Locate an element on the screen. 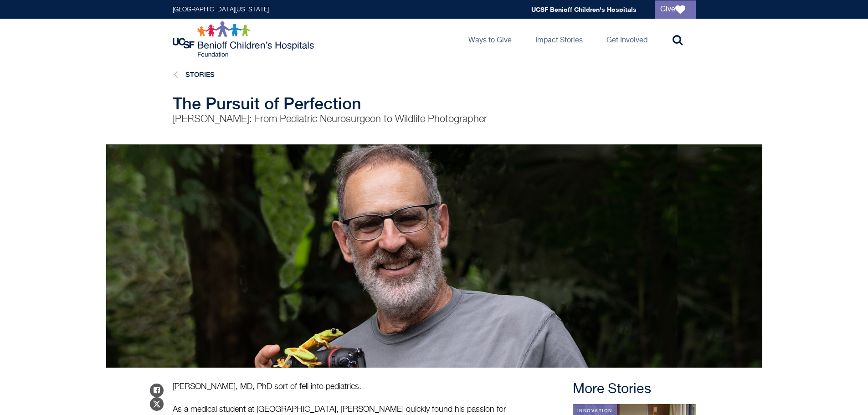 This screenshot has height=415, width=868. span: The Pursuit of Perfection is located at coordinates (267, 103).